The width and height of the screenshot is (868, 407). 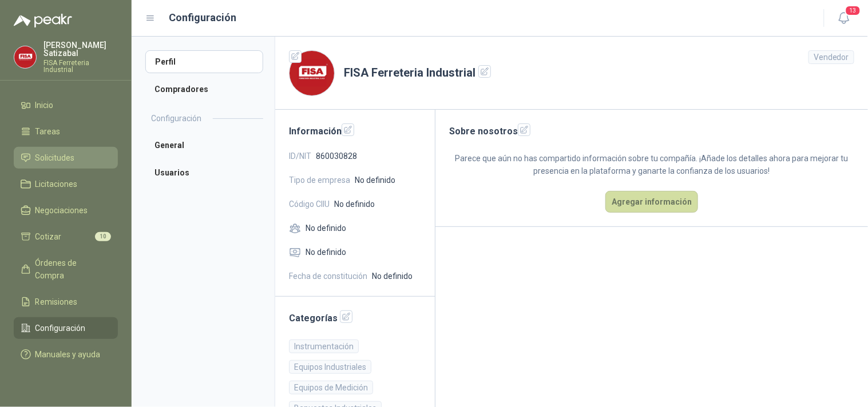 I want to click on li: General, so click(x=204, y=145).